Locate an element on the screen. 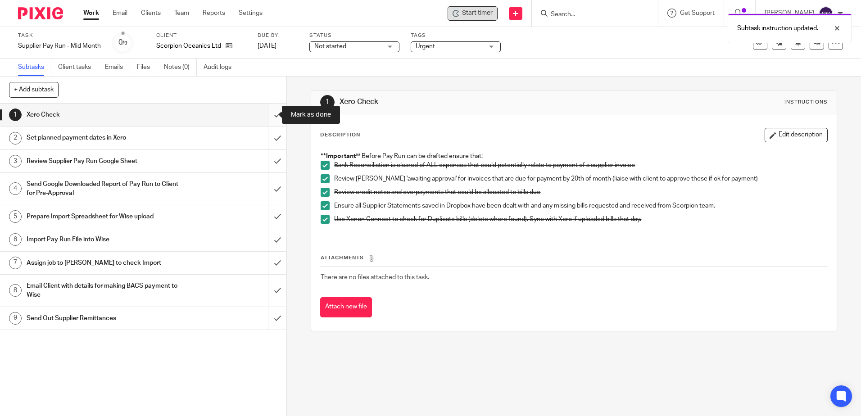 This screenshot has width=861, height=416. a: Files is located at coordinates (147, 67).